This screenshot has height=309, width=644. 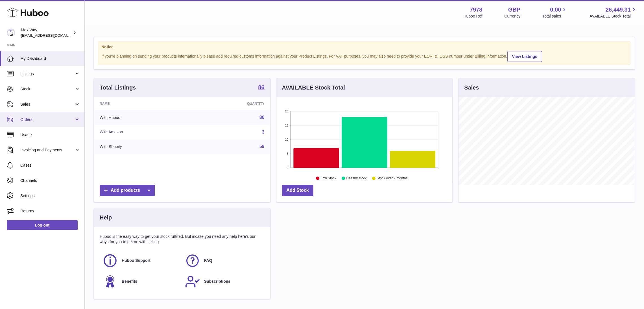 What do you see at coordinates (50, 180) in the screenshot?
I see `span: Channels` at bounding box center [50, 180].